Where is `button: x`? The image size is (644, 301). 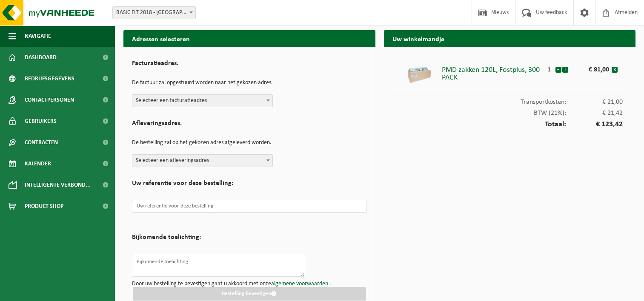
button: x is located at coordinates (615, 70).